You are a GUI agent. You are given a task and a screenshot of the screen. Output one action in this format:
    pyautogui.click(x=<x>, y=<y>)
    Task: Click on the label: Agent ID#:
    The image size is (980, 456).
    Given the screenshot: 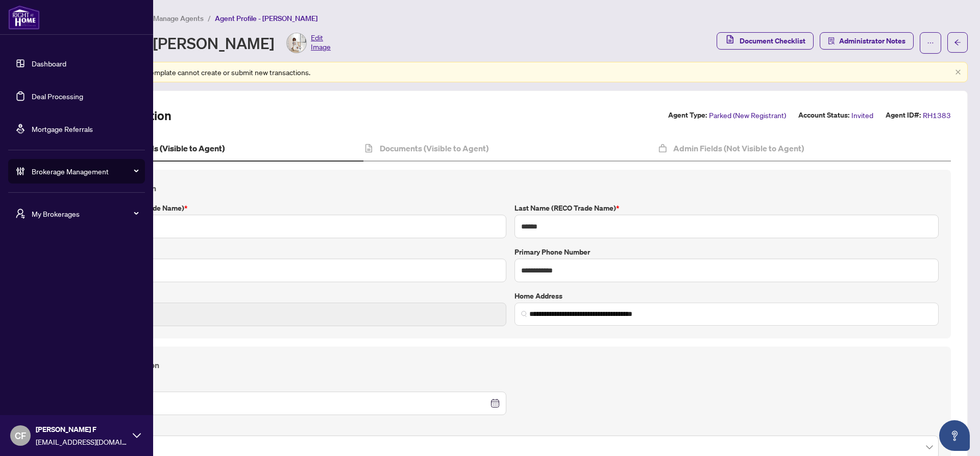 What is the action you would take?
    pyautogui.click(x=903, y=115)
    